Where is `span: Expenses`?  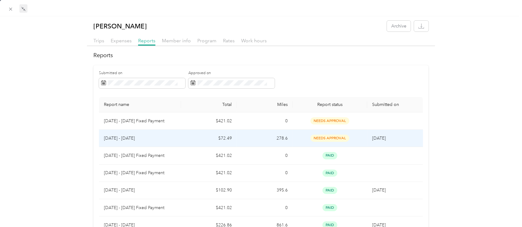
span: Expenses is located at coordinates (121, 40).